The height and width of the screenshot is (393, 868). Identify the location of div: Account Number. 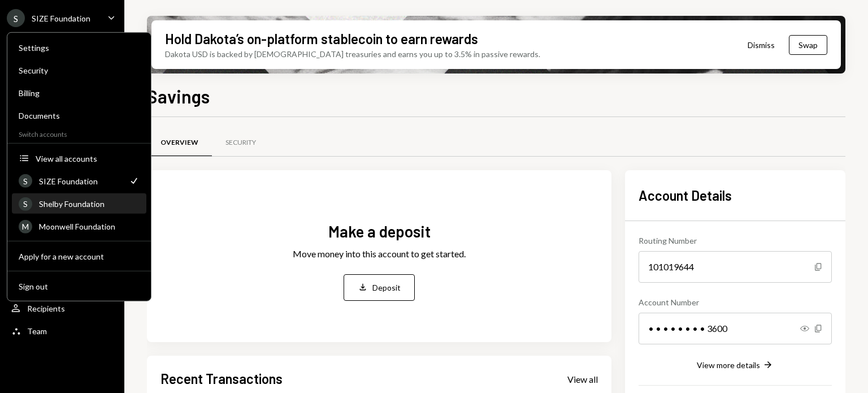
(735, 302).